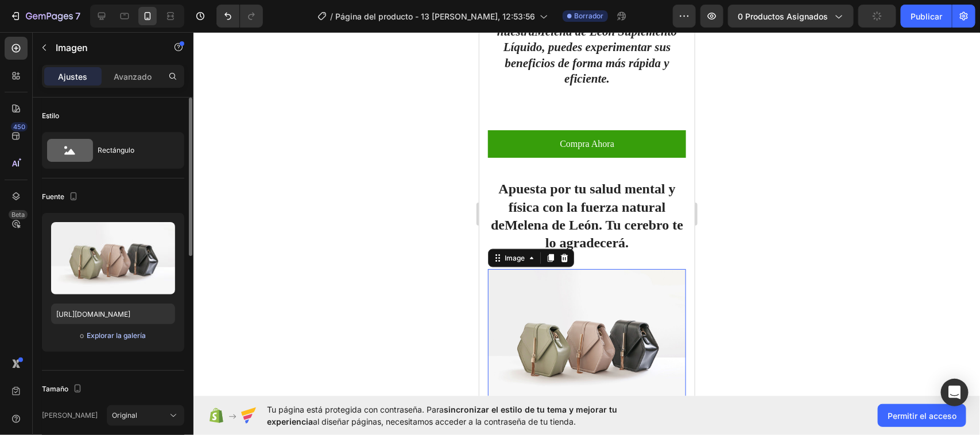 Image resolution: width=980 pixels, height=435 pixels. Describe the element at coordinates (926, 16) in the screenshot. I see `font: Publicar` at that location.